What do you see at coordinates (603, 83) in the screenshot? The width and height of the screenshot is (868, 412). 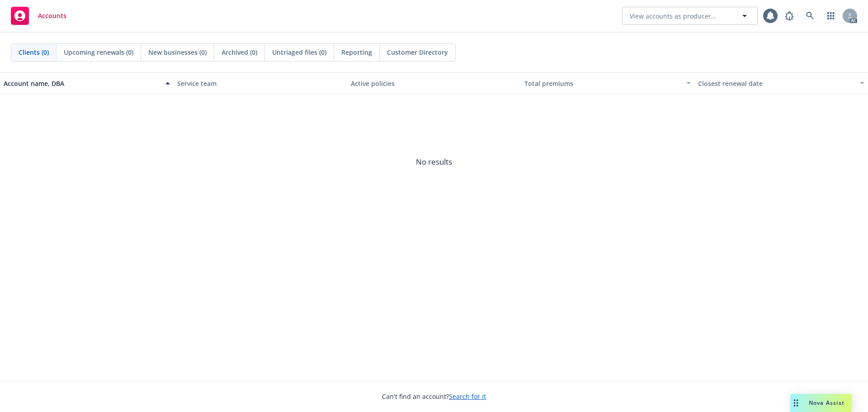 I see `div: Total premiums` at bounding box center [603, 83].